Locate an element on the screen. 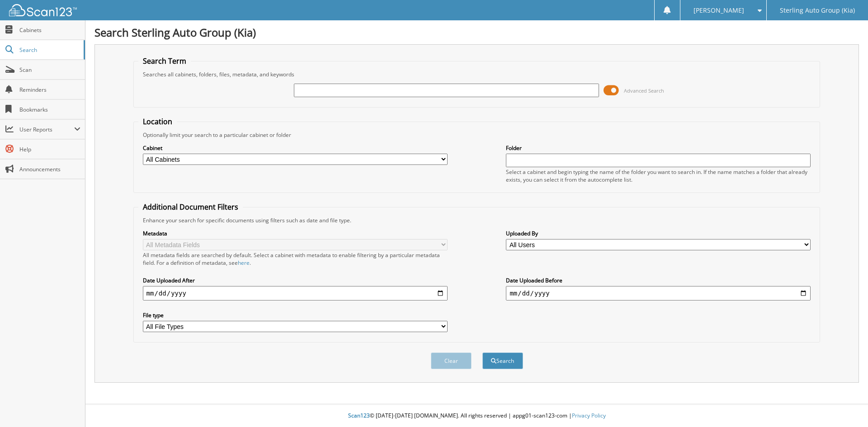  div: All metadata fields are searched by default. Select a cabinet with metadata to enable filtering b... is located at coordinates (295, 259).